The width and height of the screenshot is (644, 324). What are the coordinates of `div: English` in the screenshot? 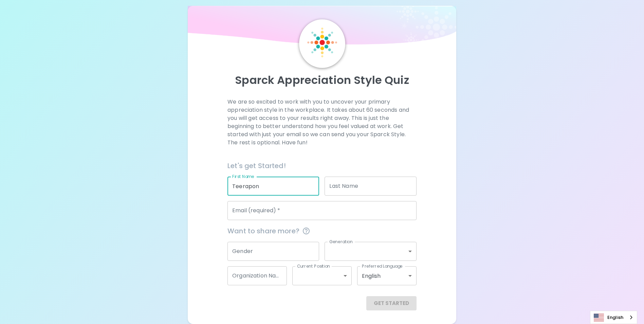 It's located at (387, 276).